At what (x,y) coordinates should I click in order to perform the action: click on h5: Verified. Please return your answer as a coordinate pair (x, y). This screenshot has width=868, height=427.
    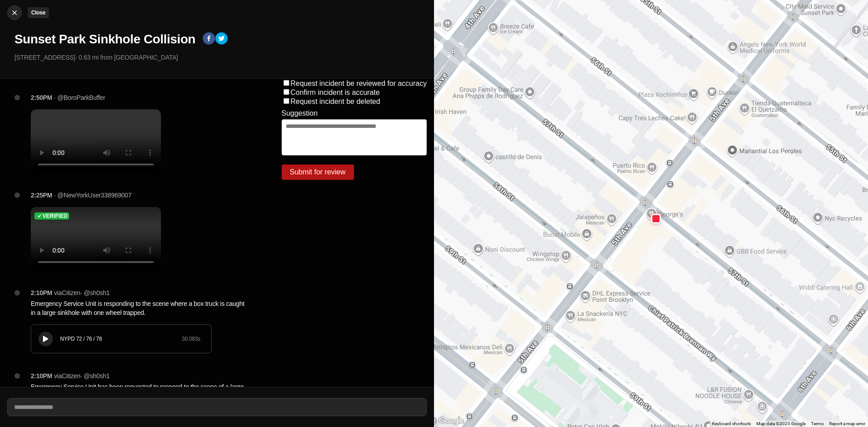
    Looking at the image, I should click on (55, 216).